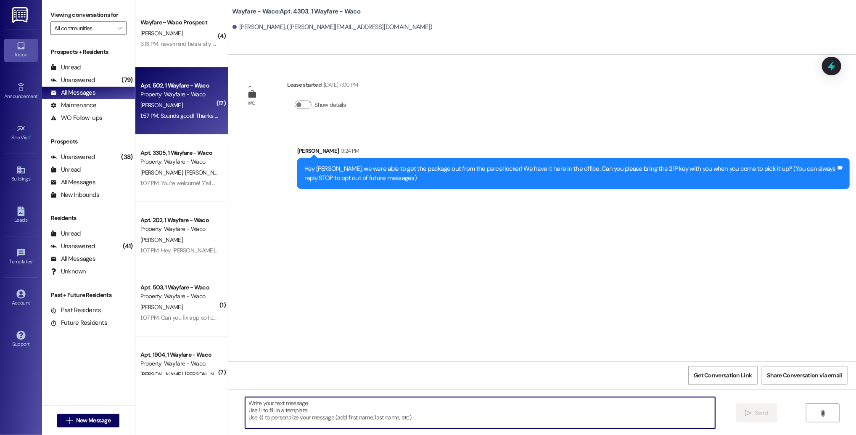 The height and width of the screenshot is (435, 856). I want to click on button: Share Conversation via email, so click(805, 375).